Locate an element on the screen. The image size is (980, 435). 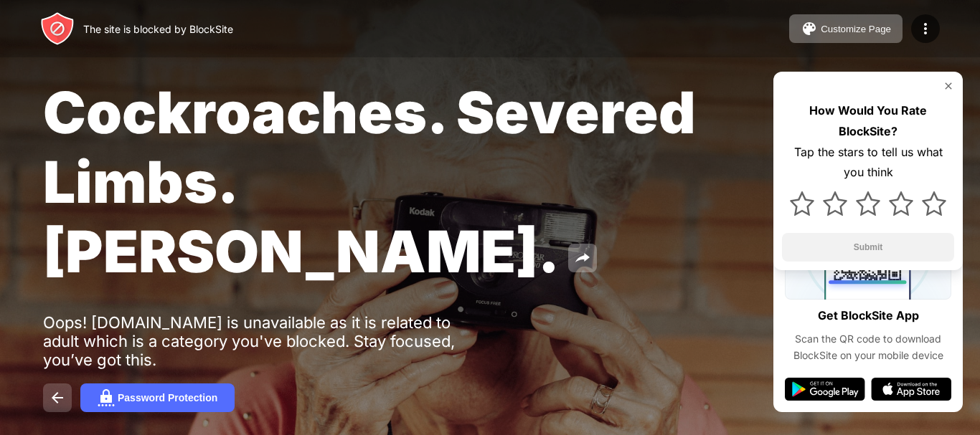
img: pallet.svg is located at coordinates (809, 29).